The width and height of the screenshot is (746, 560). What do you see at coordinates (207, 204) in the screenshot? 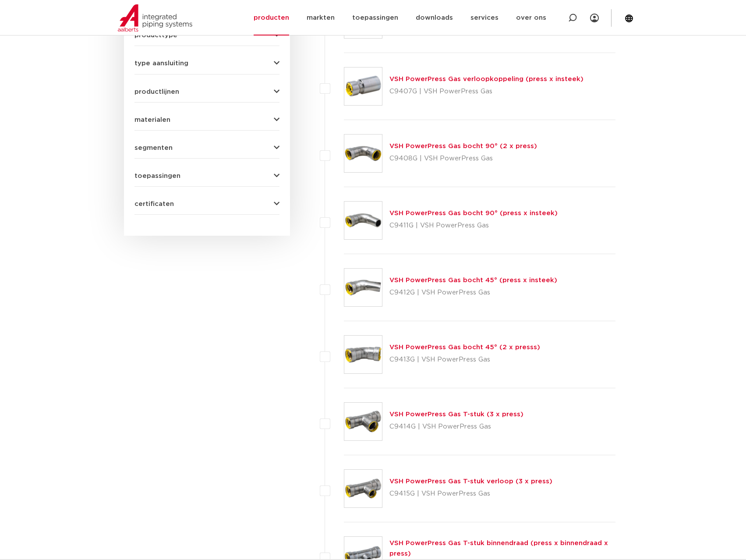
I see `button: certificaten` at bounding box center [207, 204].